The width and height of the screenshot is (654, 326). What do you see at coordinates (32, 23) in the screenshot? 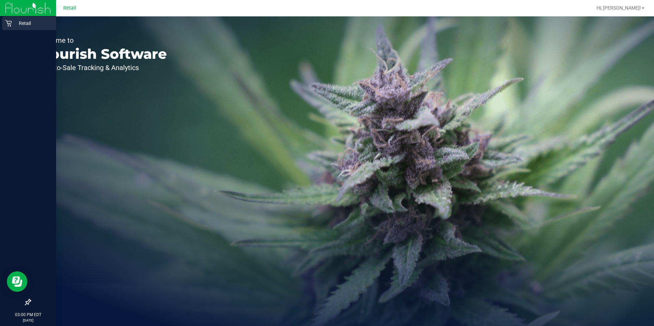
I see `p: Retail` at bounding box center [32, 23].